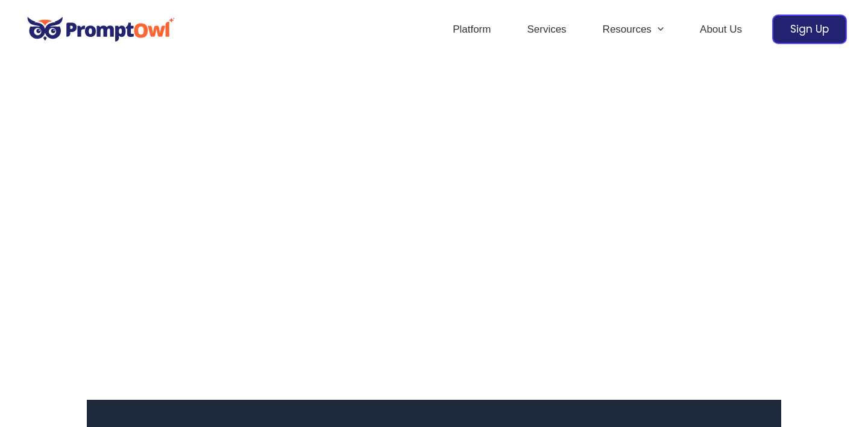  I want to click on a: Sign Up, so click(810, 29).